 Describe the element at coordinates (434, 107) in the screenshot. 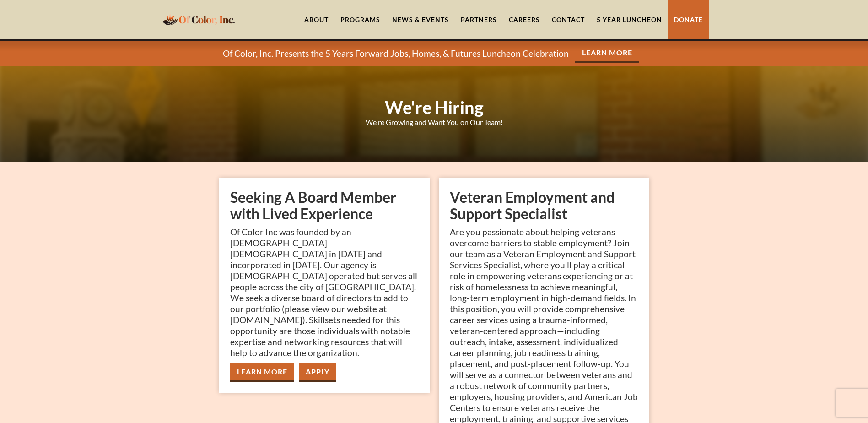

I see `strong: We're Hiring` at that location.